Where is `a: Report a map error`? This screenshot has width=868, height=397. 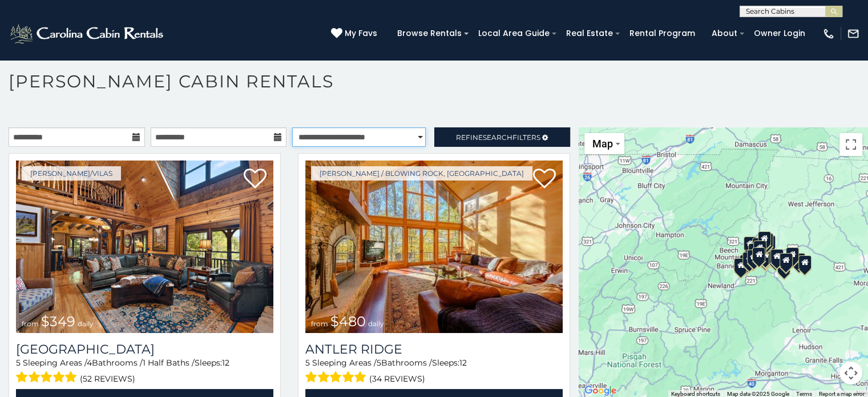
a: Report a map error is located at coordinates (842, 393).